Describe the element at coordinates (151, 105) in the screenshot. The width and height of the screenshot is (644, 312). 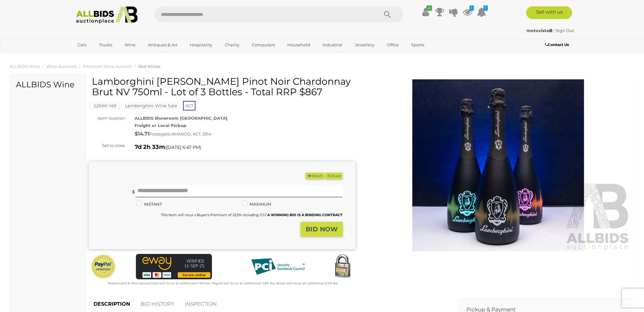
I see `mark: Lamborghini Wine Sale` at that location.